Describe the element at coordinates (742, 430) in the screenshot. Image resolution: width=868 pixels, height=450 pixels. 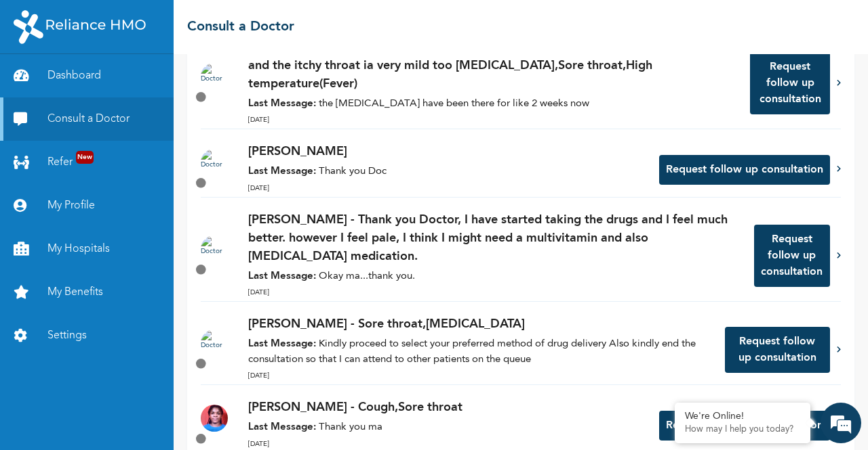
I see `p: How may I help you today?` at that location.